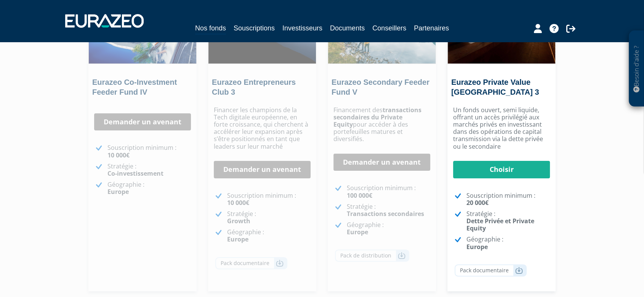 The width and height of the screenshot is (644, 297). Describe the element at coordinates (135, 87) in the screenshot. I see `a: Eurazeo Co-Investment Feeder Fund IV` at that location.